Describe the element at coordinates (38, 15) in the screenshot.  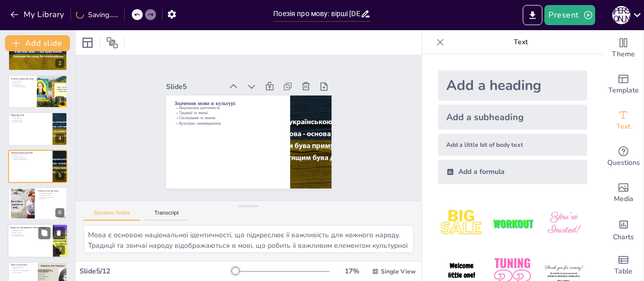
I see `button: My Library` at that location.